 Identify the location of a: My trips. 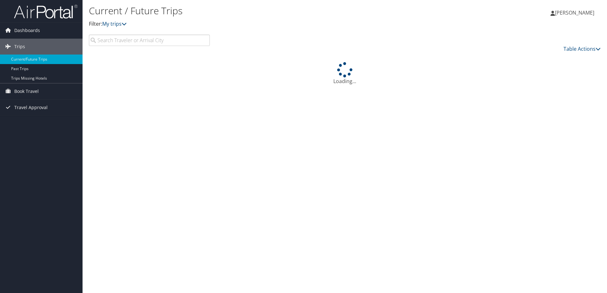
(114, 24).